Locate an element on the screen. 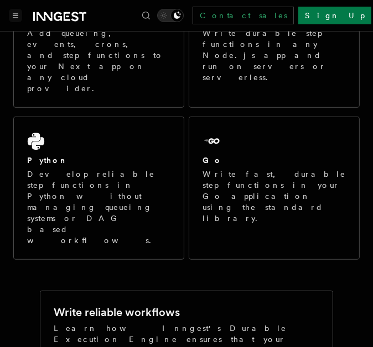 The height and width of the screenshot is (347, 373). h2: Python is located at coordinates (48, 160).